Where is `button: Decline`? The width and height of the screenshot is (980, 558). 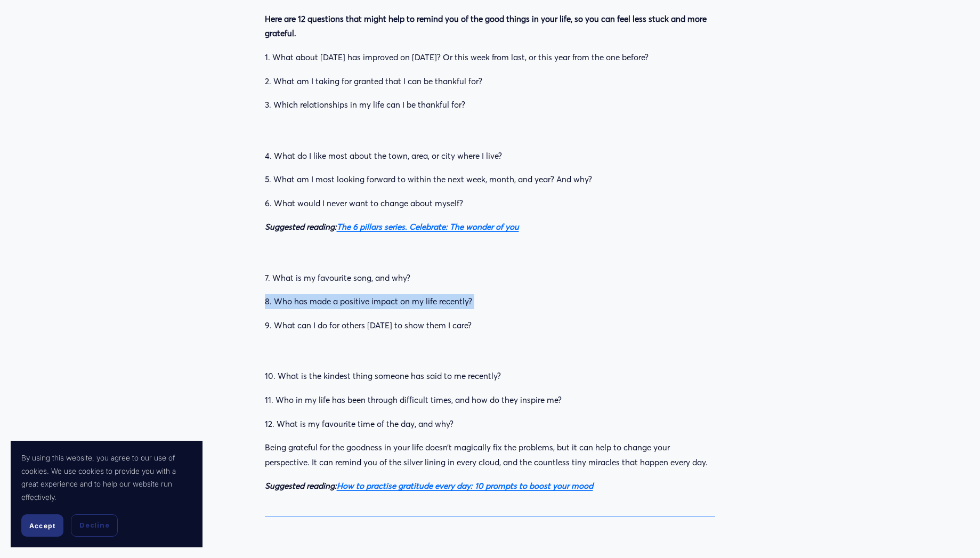
button: Decline is located at coordinates (94, 525).